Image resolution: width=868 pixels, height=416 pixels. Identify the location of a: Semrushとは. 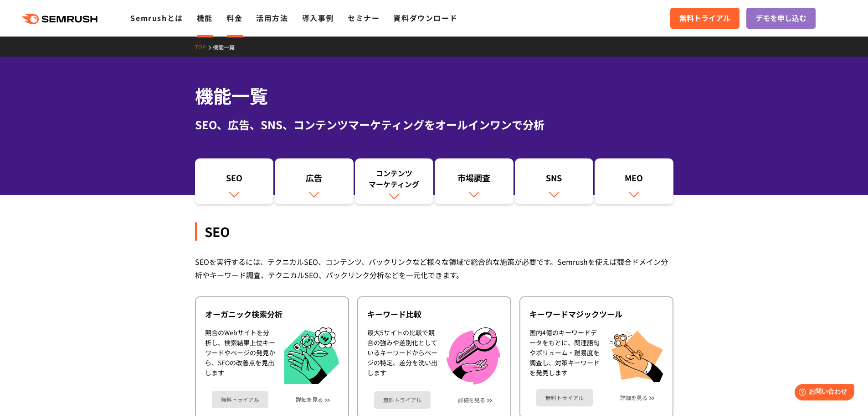
(157, 18).